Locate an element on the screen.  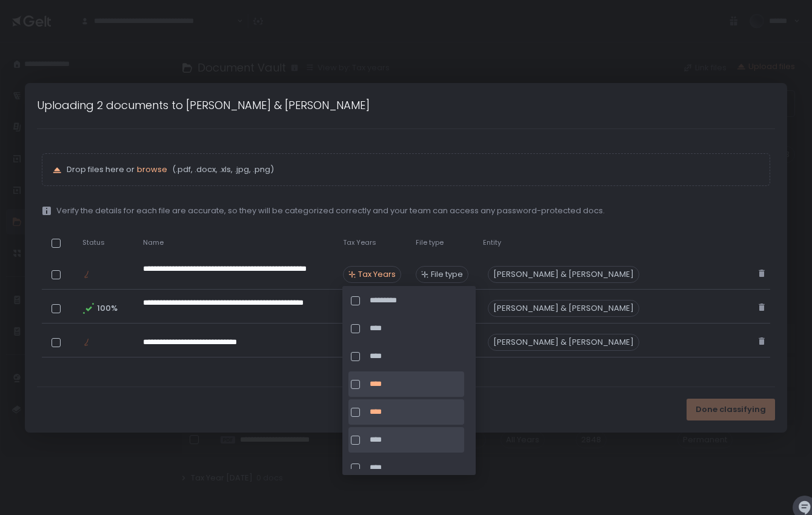
span: browse is located at coordinates (152, 169).